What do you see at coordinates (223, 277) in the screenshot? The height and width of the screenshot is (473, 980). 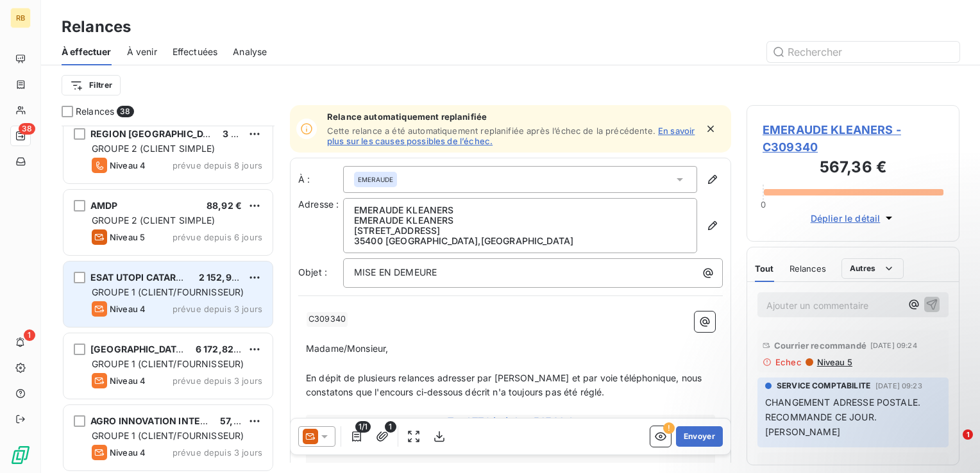 I see `span: 2 152,94 €` at bounding box center [223, 277].